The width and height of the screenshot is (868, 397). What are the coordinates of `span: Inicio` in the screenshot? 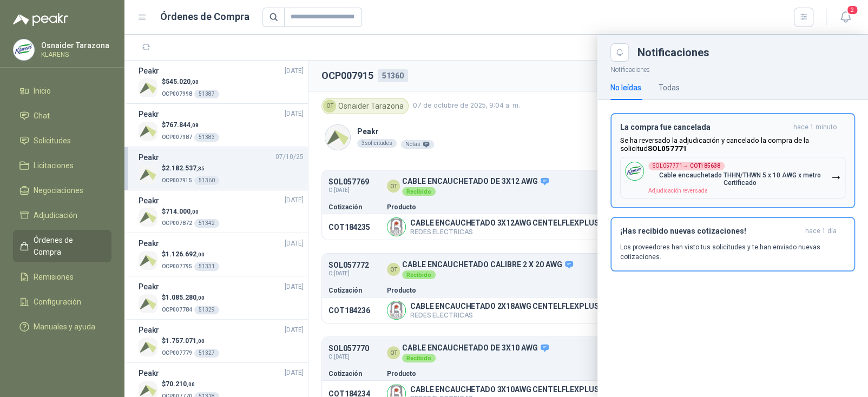 It's located at (42, 91).